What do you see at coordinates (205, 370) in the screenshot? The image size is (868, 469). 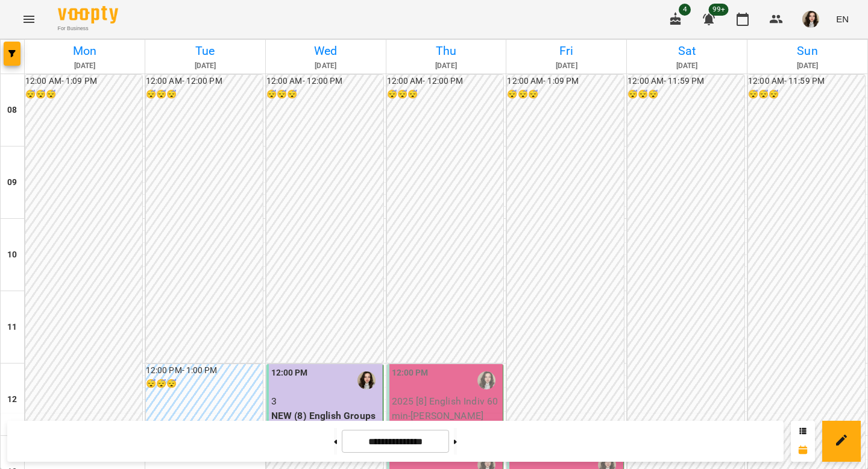 I see `h6: 12:00 PM - 1:00 PM` at bounding box center [205, 370].